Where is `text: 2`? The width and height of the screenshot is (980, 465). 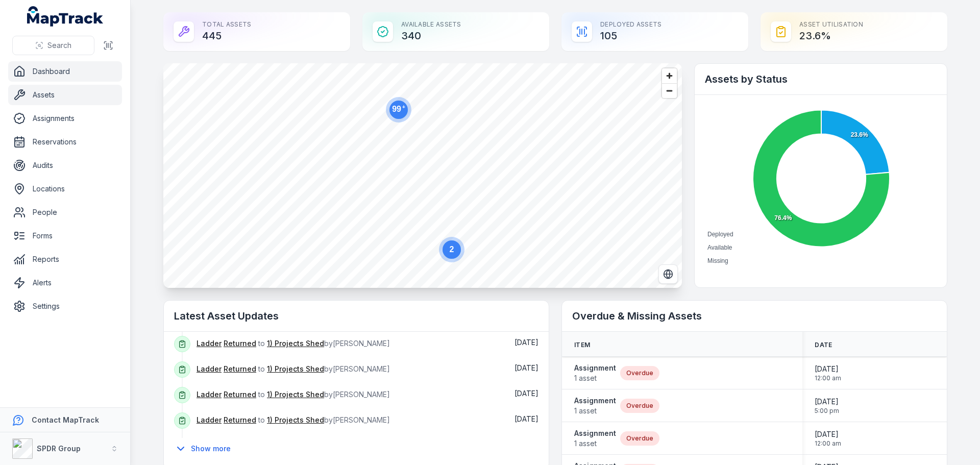
text: 2 is located at coordinates (452, 249).